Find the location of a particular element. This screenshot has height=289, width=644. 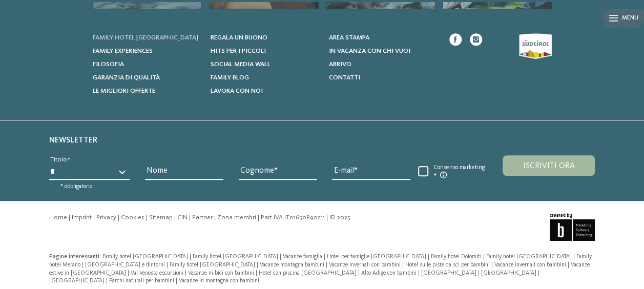

span: Hits per i piccoli is located at coordinates (238, 50).